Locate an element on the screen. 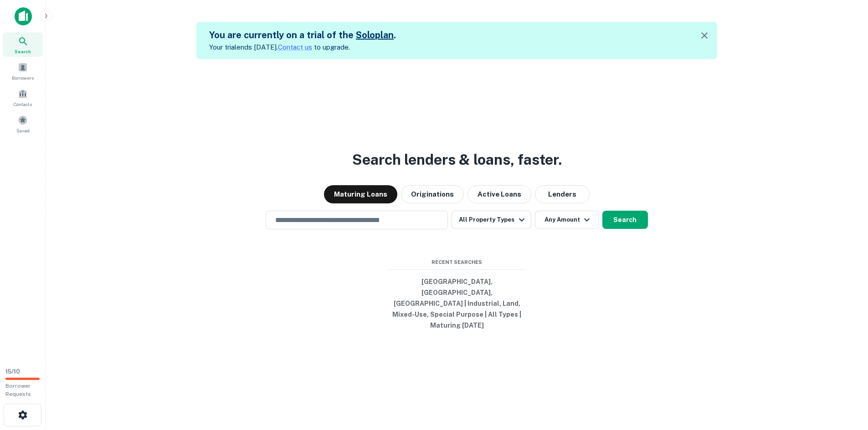  a: Borrowers is located at coordinates (23, 71).